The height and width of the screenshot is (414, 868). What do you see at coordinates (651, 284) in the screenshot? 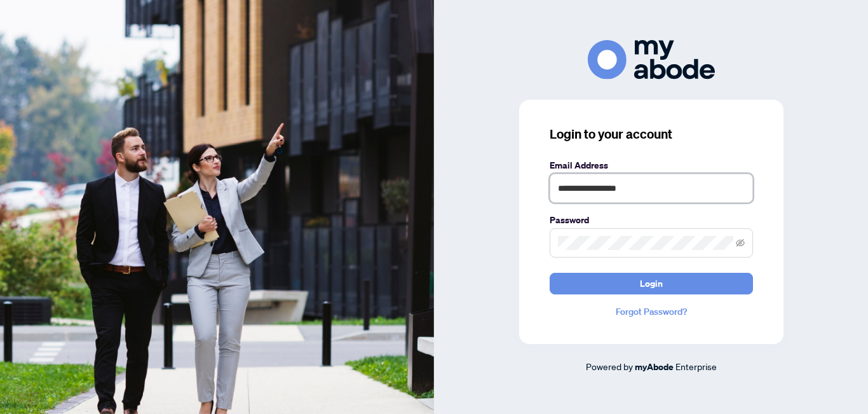
I see `span: Login` at bounding box center [651, 284].